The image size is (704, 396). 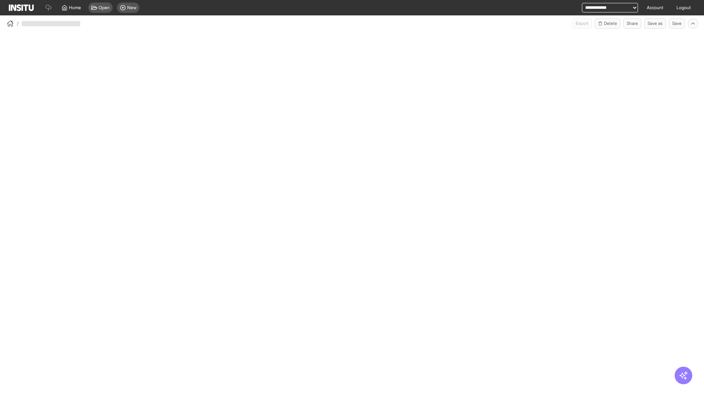 What do you see at coordinates (655, 23) in the screenshot?
I see `button: Save as` at bounding box center [655, 23].